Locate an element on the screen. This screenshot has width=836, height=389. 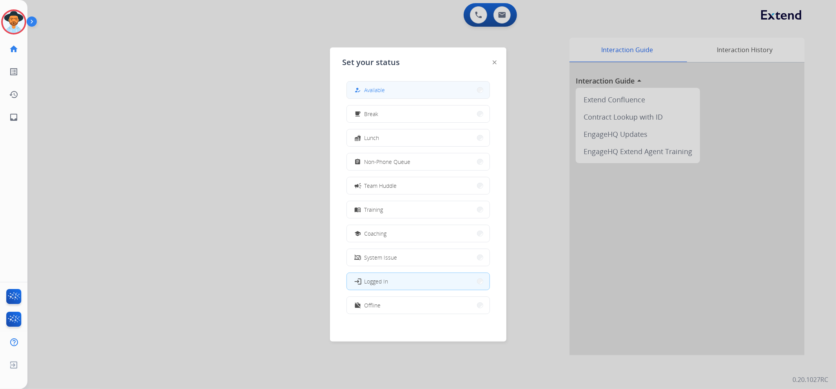
span: Training is located at coordinates (374, 209).